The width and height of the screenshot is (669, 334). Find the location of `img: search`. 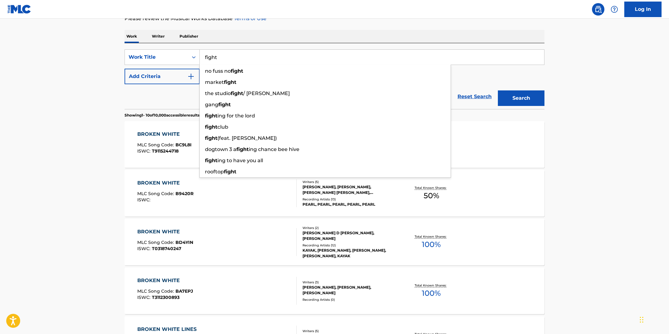

img: search is located at coordinates (598, 9).